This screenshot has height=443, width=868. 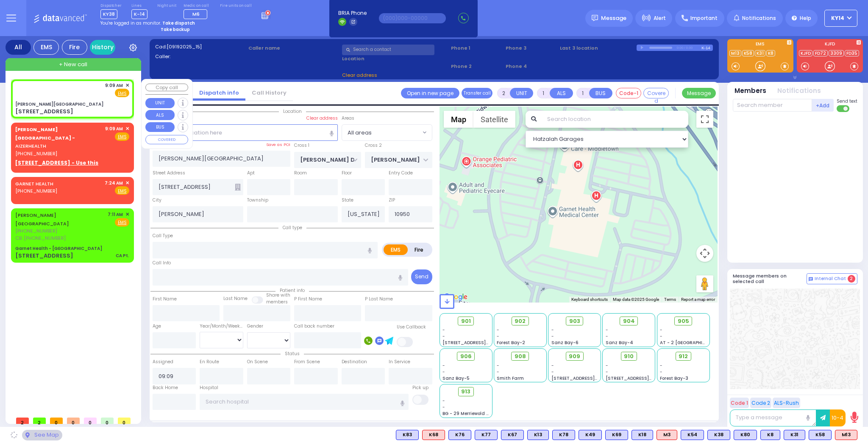 I want to click on span: 909, so click(x=574, y=356).